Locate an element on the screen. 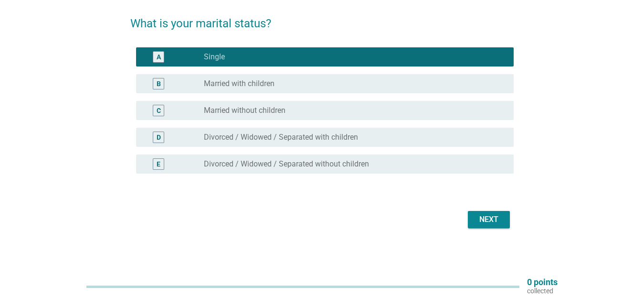  label: Married without children is located at coordinates (245, 111).